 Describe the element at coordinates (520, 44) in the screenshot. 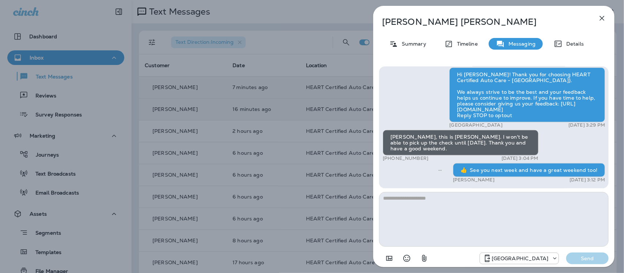

I see `p: Messaging` at that location.